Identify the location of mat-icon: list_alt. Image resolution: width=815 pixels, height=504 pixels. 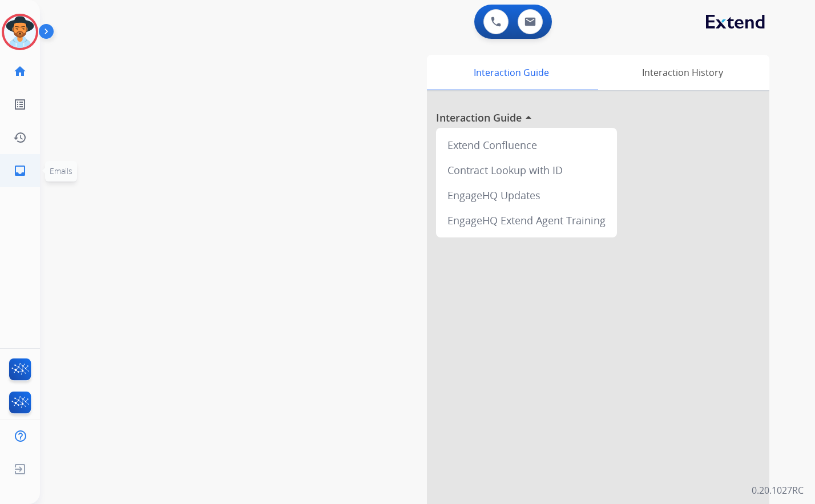
(20, 105).